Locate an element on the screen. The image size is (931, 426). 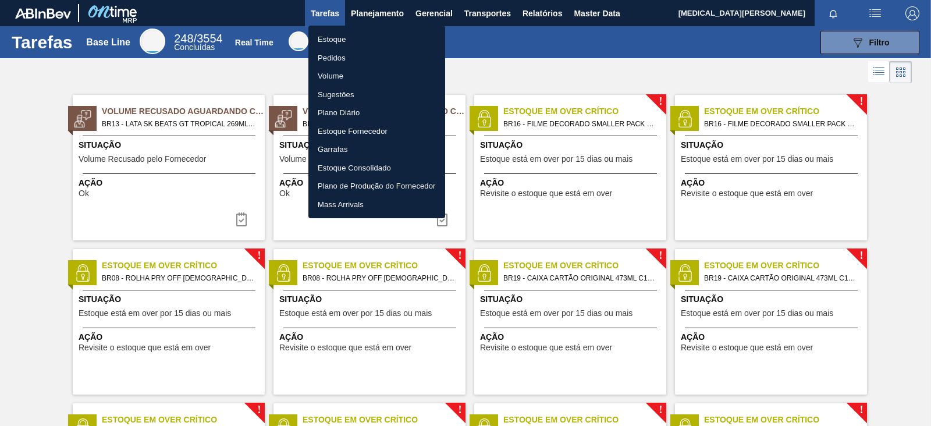
li: Mass Arrivals is located at coordinates (376, 205).